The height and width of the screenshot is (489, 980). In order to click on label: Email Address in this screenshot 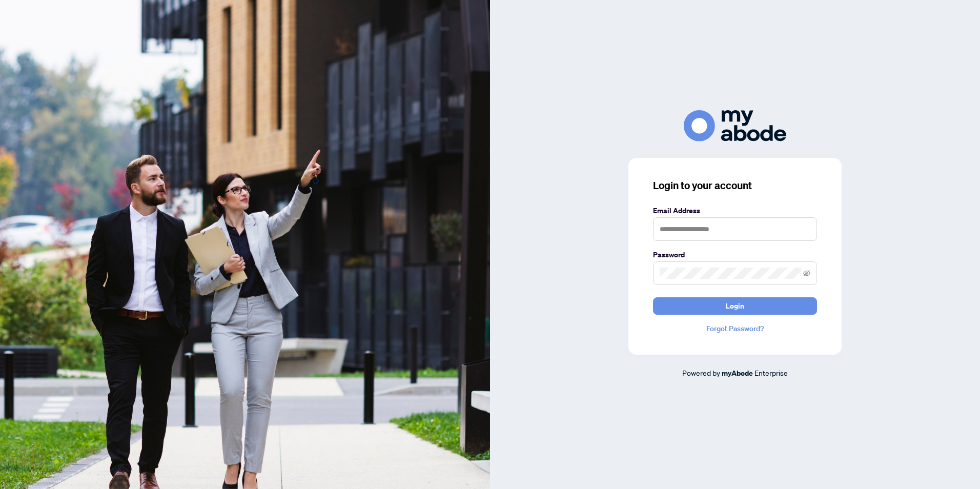, I will do `click(735, 211)`.